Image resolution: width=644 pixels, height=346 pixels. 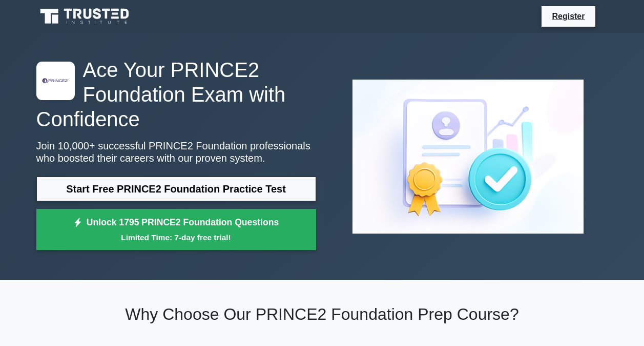 What do you see at coordinates (322, 314) in the screenshot?
I see `h2: Why Choose Our PRINCE2 Foundation Prep Course?` at bounding box center [322, 314].